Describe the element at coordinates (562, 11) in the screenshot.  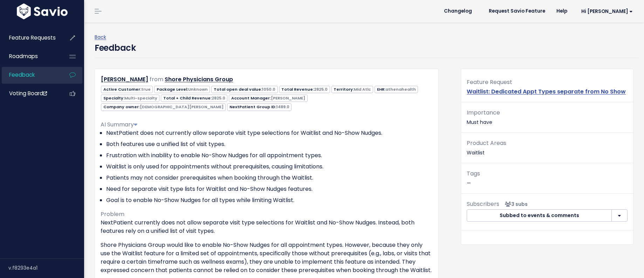
I see `a: Help` at that location.